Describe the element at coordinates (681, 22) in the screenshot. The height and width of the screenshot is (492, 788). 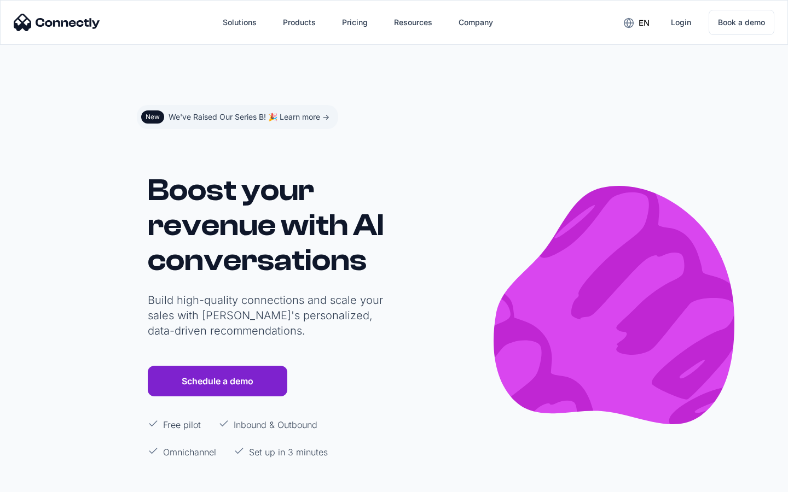
I see `div: Login` at that location.